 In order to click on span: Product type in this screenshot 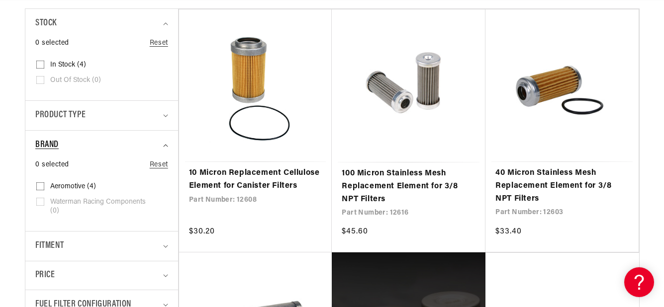, I will do `click(60, 115)`.